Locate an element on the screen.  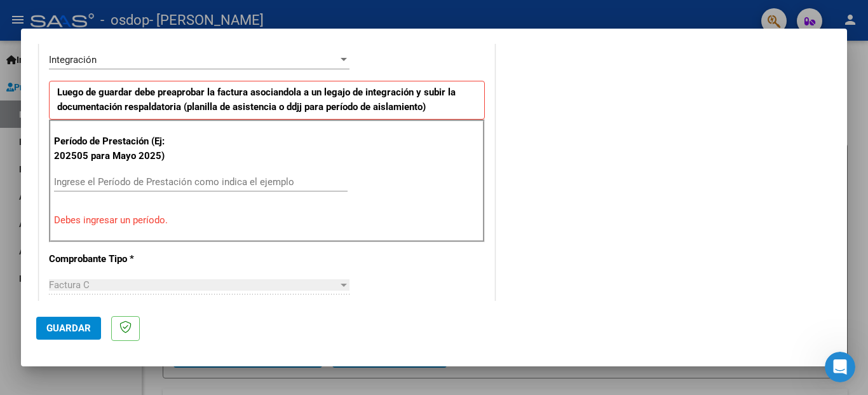
p: Período de Prestación (Ej: 202505 para Mayo 2025) is located at coordinates (118, 148).